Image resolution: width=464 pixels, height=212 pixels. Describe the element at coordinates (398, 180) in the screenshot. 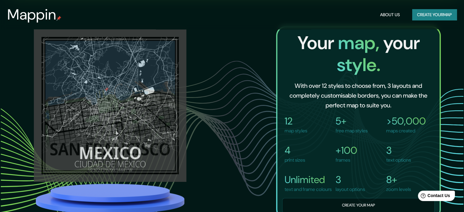

I see `h4: 8+` at that location.